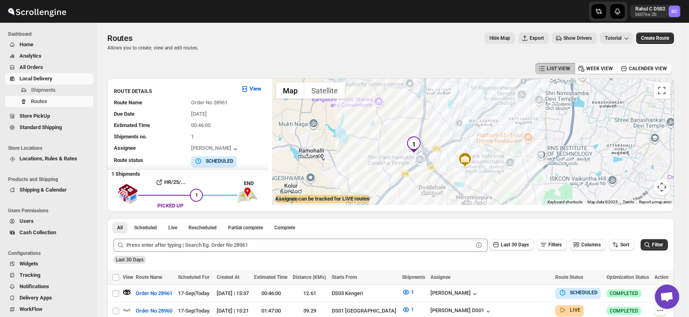 The image size is (689, 317). Describe the element at coordinates (570, 311) in the screenshot. I see `button: LIVE` at that location.